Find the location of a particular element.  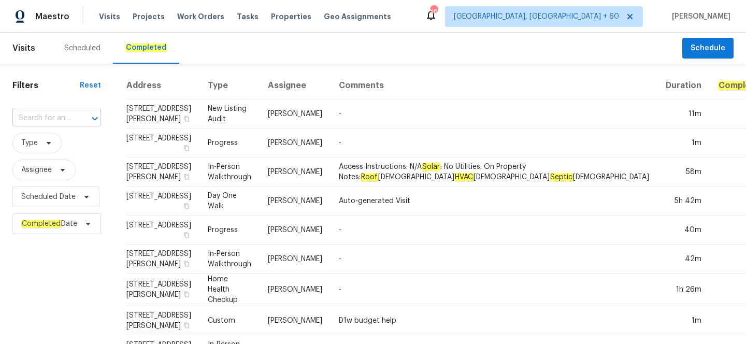

span: Maestro is located at coordinates (52, 17).